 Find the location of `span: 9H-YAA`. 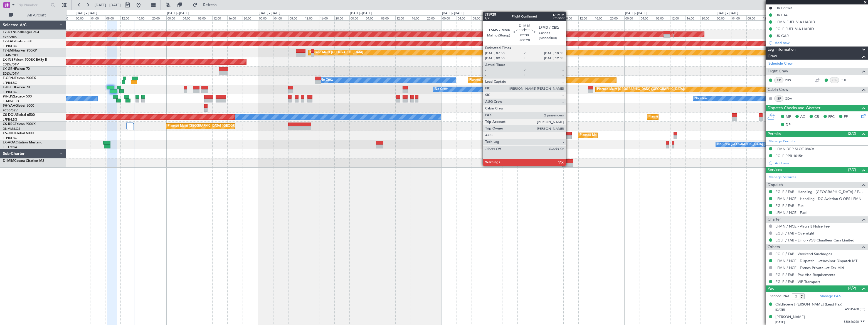

span: 9H-YAA is located at coordinates (9, 106).